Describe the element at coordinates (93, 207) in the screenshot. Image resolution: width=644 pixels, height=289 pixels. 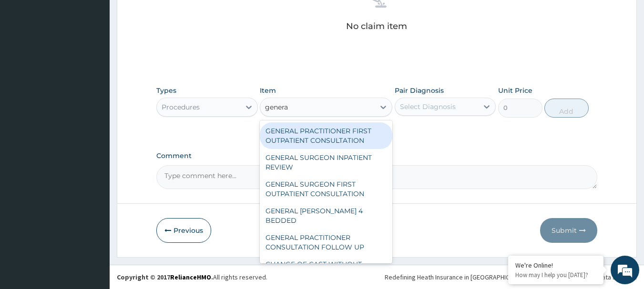
I see `textarea: Type your message and hit 'Enter'` at that location.